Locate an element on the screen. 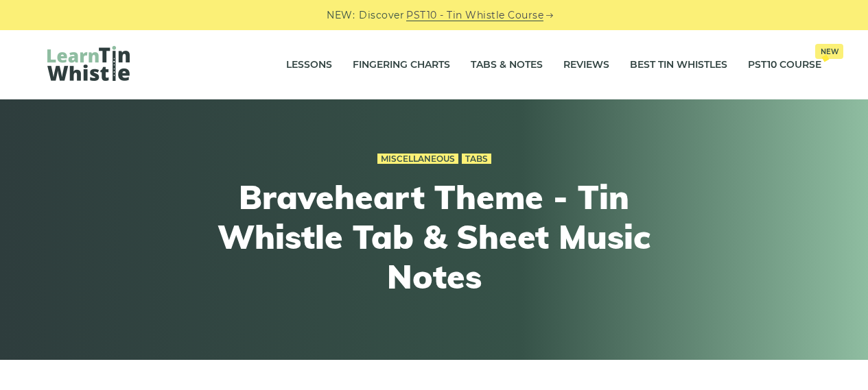  a: Best Tin Whistles is located at coordinates (679, 65).